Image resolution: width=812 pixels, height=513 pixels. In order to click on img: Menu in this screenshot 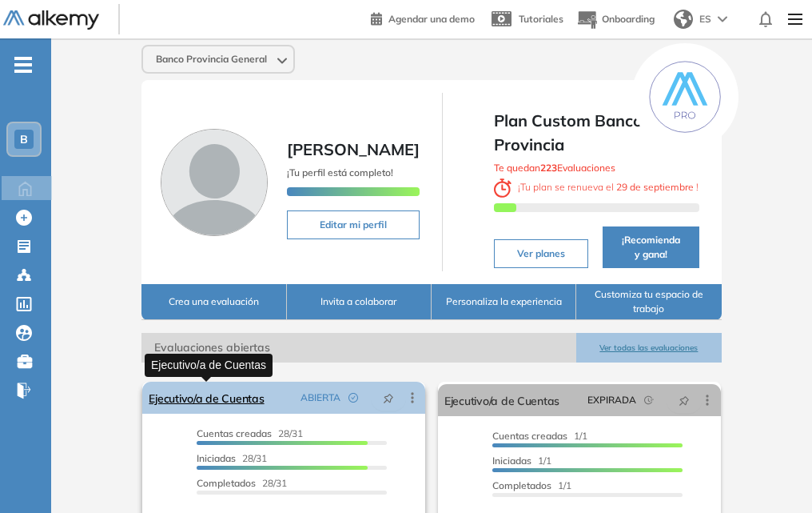, I will do `click(795, 19)`.